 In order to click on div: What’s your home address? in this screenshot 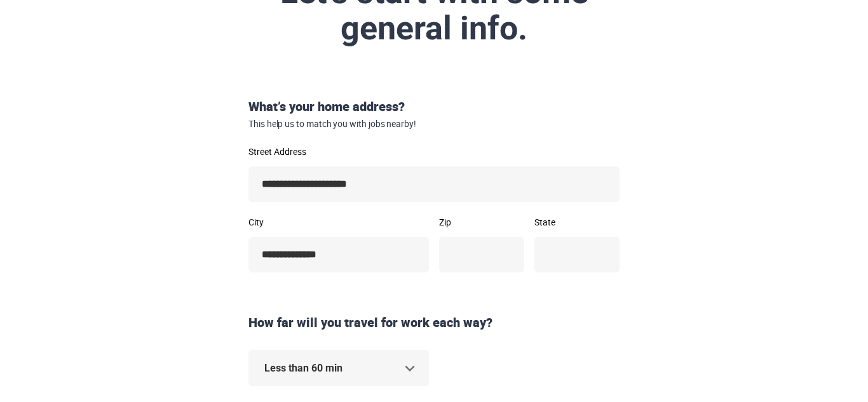, I will do `click(434, 113)`.